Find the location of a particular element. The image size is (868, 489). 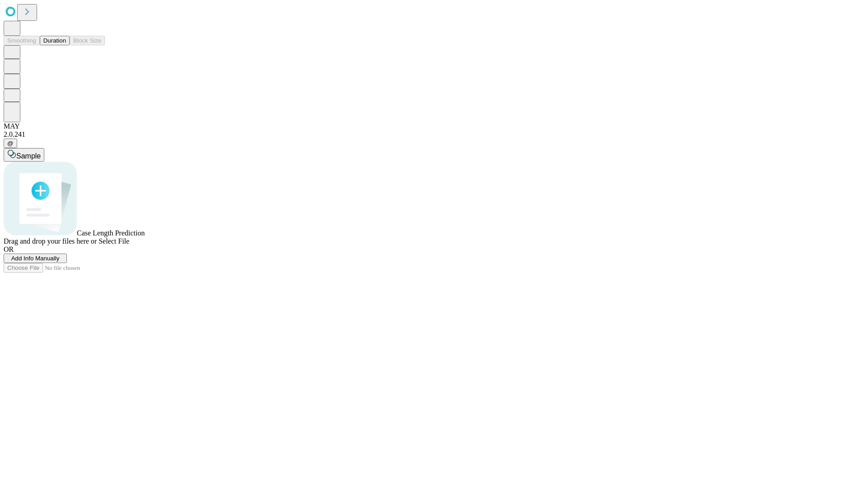

div: MAY is located at coordinates (434, 126).